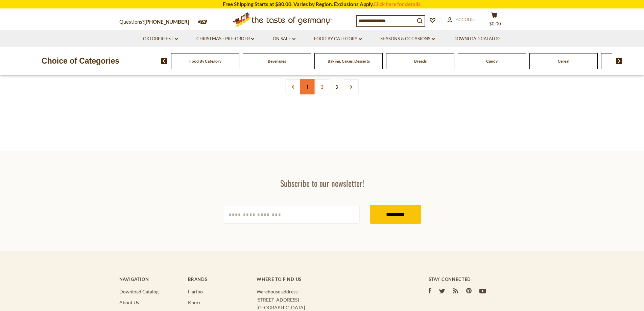  I want to click on a: Beverages, so click(277, 61).